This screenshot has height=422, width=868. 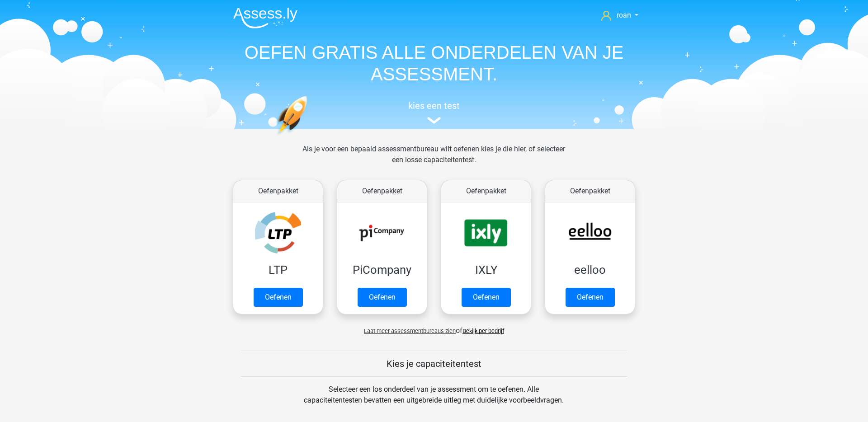 What do you see at coordinates (434, 364) in the screenshot?
I see `h5: Kies je capaciteitentest` at bounding box center [434, 364].